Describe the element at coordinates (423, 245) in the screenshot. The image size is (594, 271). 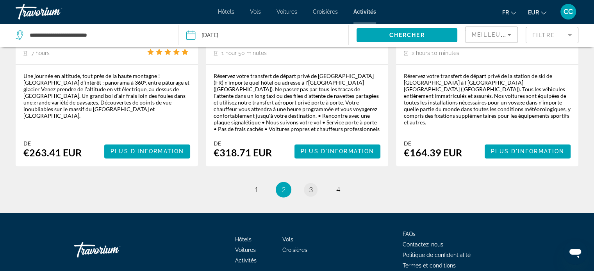
I see `a: Contactez-nous` at that location.